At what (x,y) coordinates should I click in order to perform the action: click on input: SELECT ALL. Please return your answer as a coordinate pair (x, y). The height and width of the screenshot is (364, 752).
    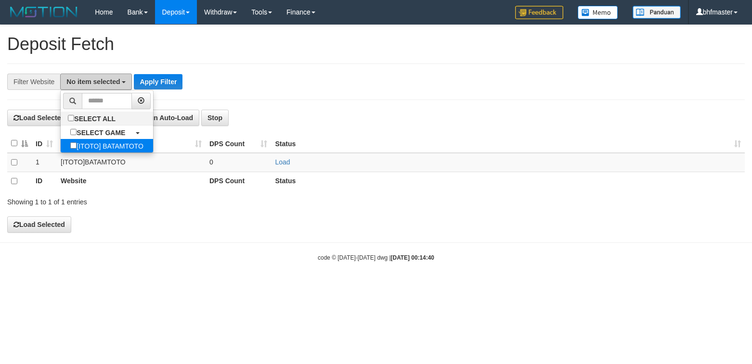
    Looking at the image, I should click on (71, 118).